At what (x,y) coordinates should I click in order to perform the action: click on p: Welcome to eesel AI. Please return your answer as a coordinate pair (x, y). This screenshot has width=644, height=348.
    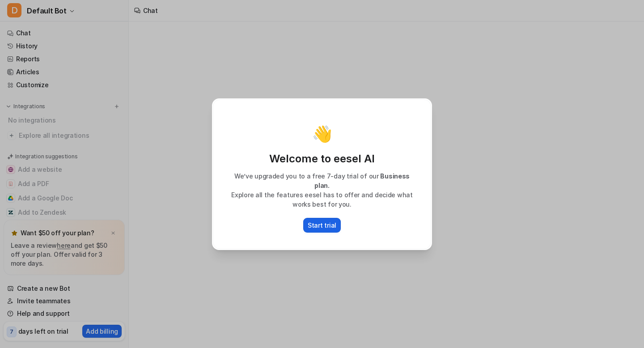
    Looking at the image, I should click on (322, 159).